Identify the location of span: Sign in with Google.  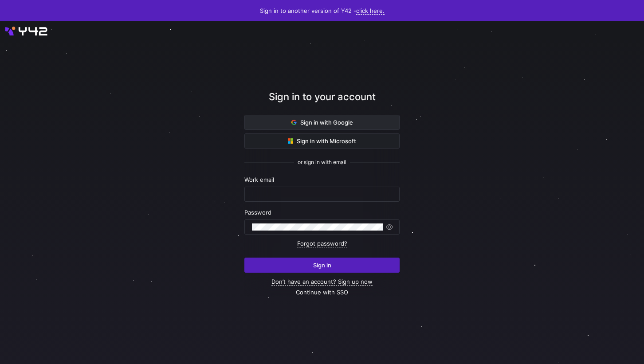
(322, 122).